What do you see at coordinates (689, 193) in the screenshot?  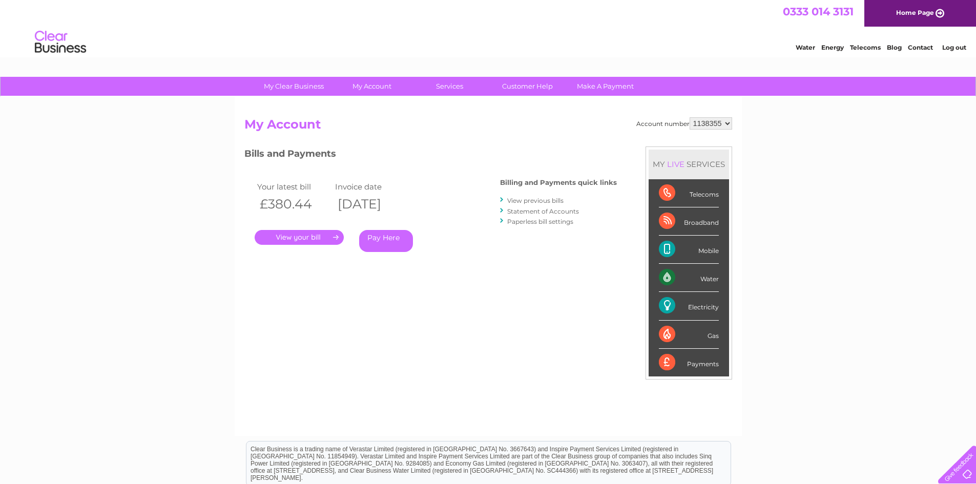 I see `div: Telecoms` at bounding box center [689, 193].